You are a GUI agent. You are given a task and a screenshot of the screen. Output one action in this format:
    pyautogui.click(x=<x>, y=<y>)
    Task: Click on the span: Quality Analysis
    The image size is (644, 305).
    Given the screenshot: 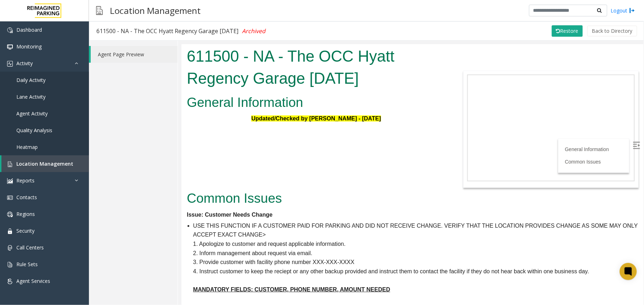 What is the action you would take?
    pyautogui.click(x=34, y=130)
    